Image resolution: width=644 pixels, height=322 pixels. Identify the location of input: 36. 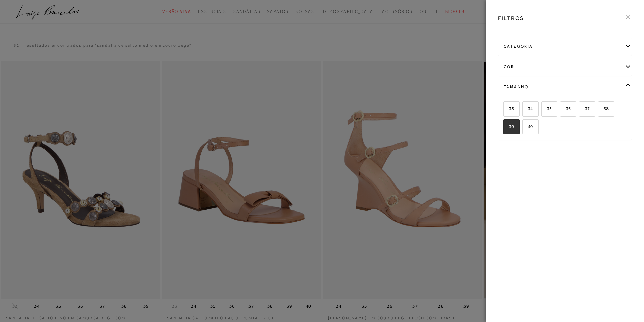
(563, 110).